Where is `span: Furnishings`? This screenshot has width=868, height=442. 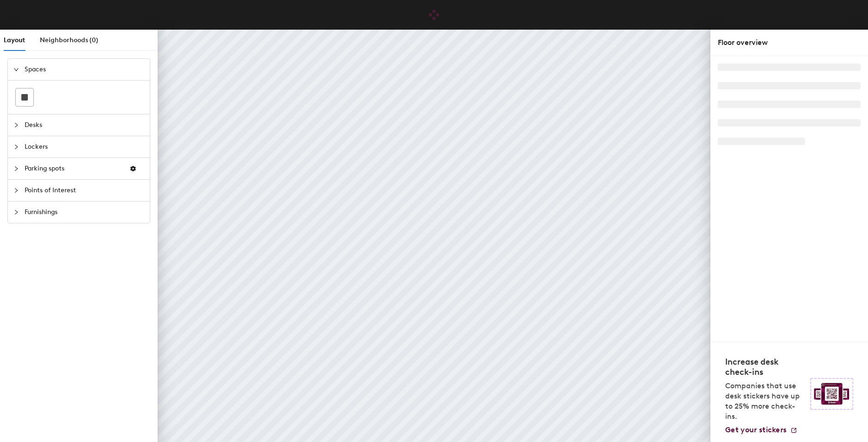 span: Furnishings is located at coordinates (84, 212).